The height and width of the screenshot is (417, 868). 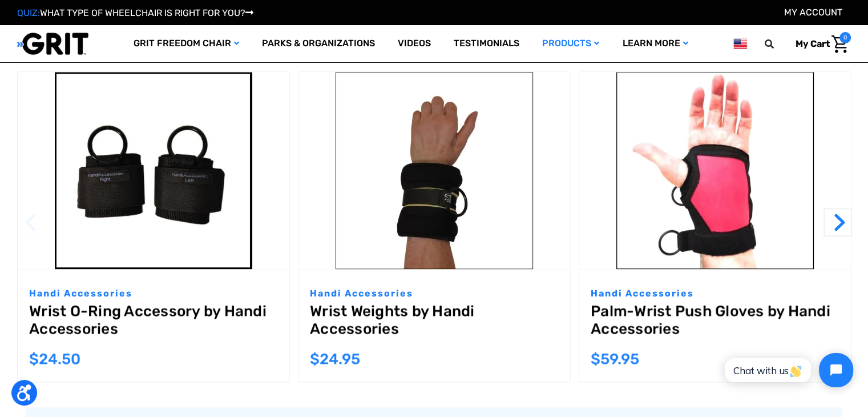 I want to click on img: Cart, so click(x=839, y=44).